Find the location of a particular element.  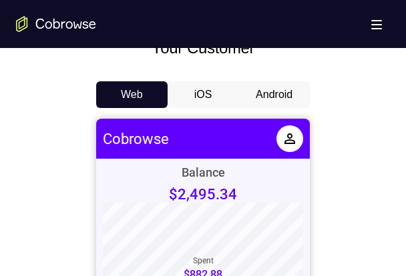

button: Android is located at coordinates (274, 95).